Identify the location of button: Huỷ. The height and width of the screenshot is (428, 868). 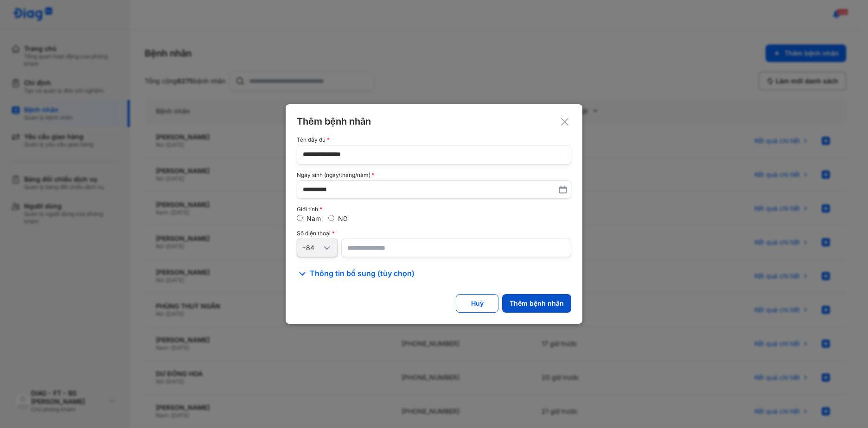
(477, 304).